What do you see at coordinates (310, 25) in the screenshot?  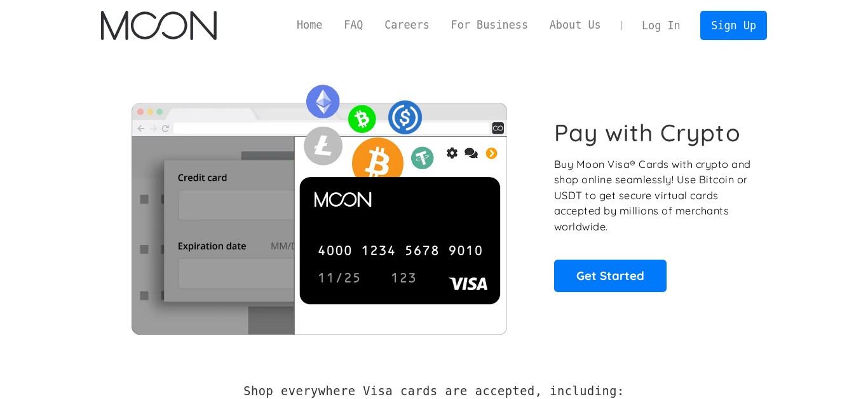 I see `a: Home` at bounding box center [310, 25].